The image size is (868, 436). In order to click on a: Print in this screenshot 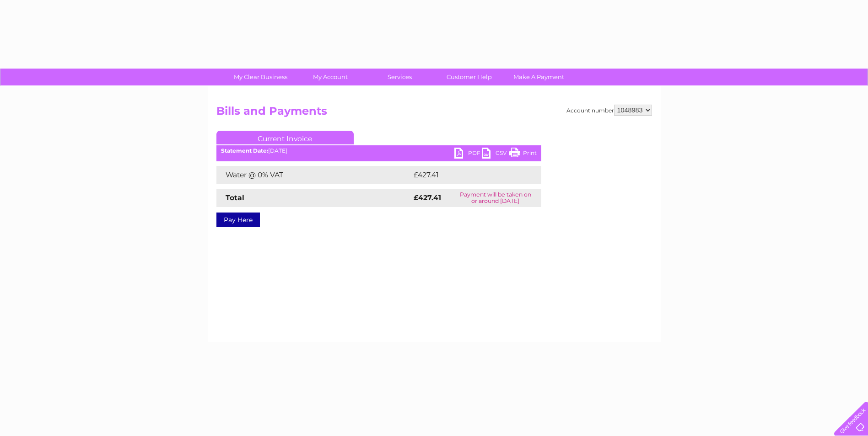, I will do `click(523, 154)`.